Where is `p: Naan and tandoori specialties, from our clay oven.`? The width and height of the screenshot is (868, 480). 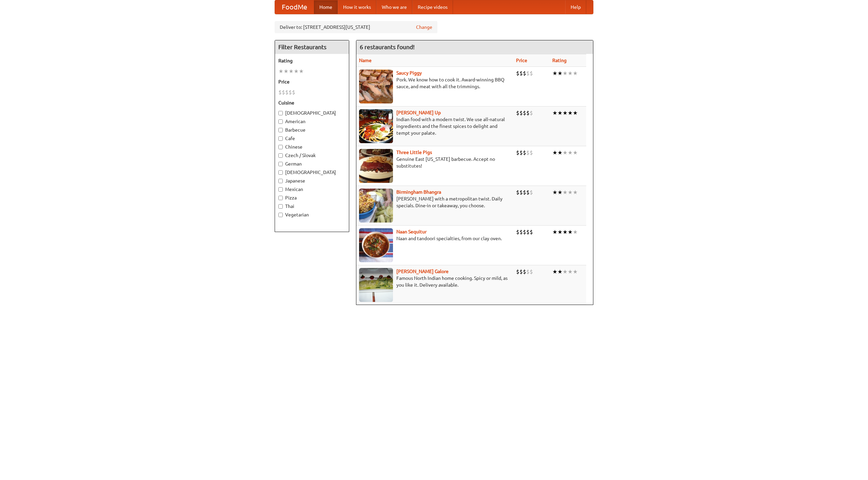 p: Naan and tandoori specialties, from our clay oven. is located at coordinates (434, 238).